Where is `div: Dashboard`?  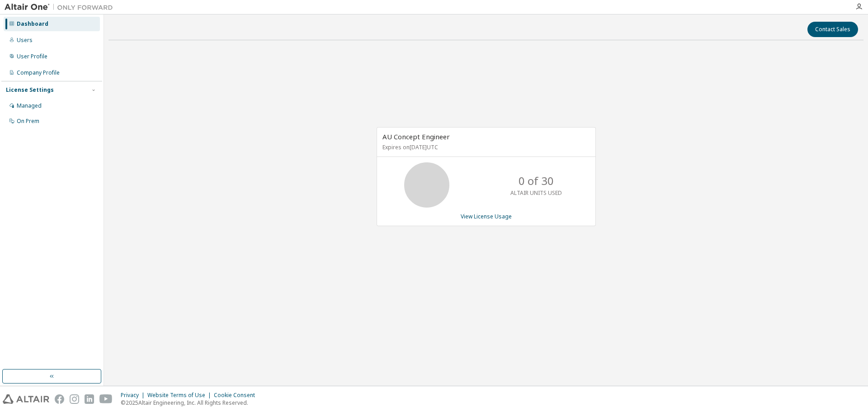
div: Dashboard is located at coordinates (33, 24).